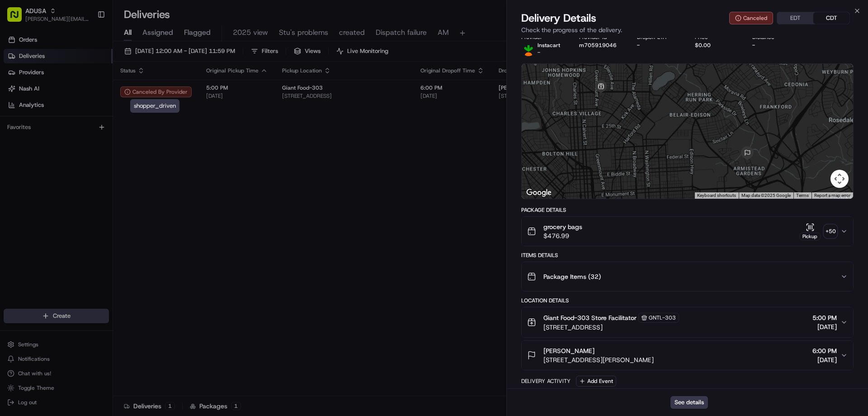 Image resolution: width=868 pixels, height=416 pixels. I want to click on span: Instacart, so click(549, 45).